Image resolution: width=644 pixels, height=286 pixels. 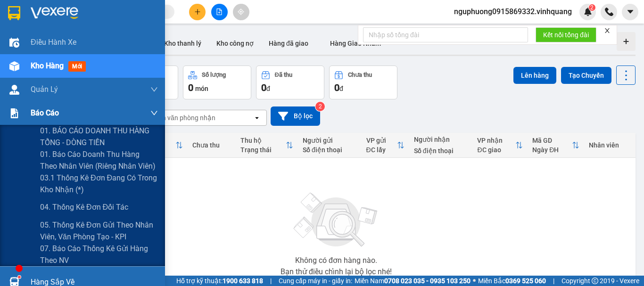 I want to click on img: solution-icon, so click(x=14, y=113).